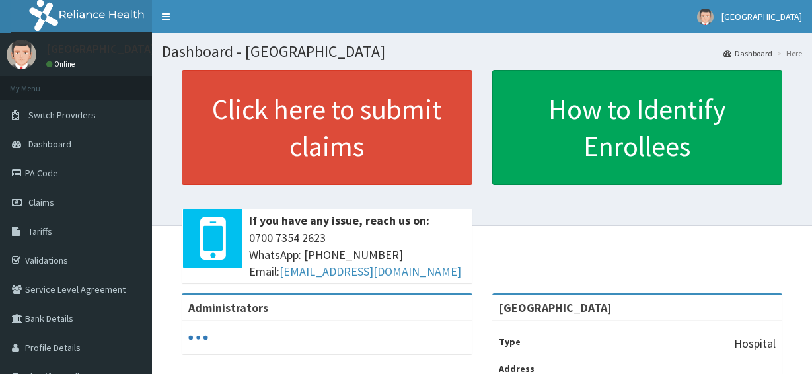 The height and width of the screenshot is (374, 812). I want to click on a: How to Identify Enrollees, so click(637, 127).